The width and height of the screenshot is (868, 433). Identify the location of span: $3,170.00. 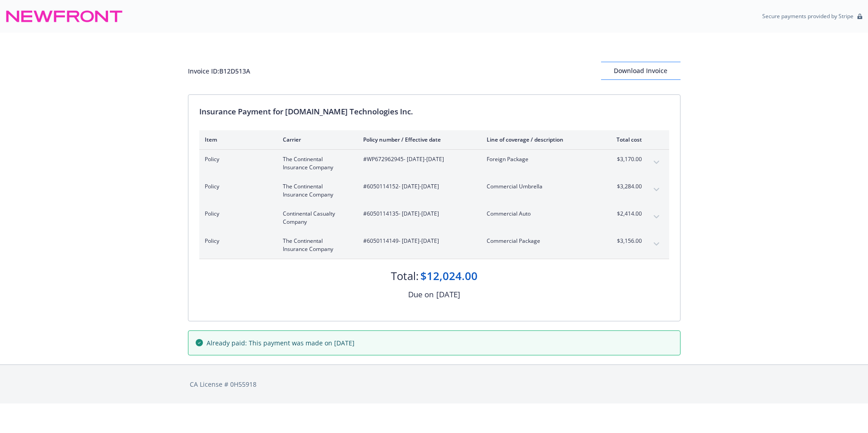
(625, 159).